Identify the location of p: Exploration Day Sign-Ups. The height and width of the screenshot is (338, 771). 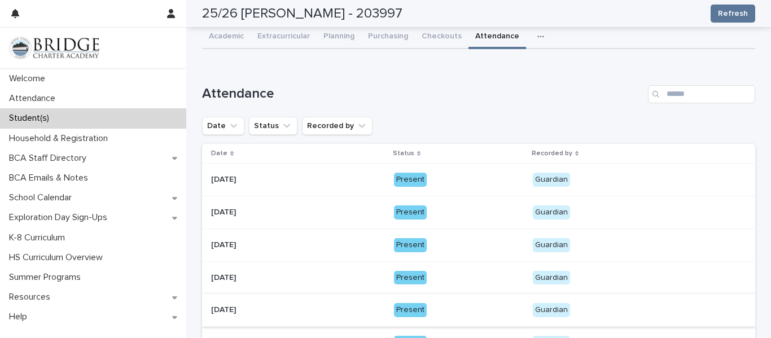
(60, 217).